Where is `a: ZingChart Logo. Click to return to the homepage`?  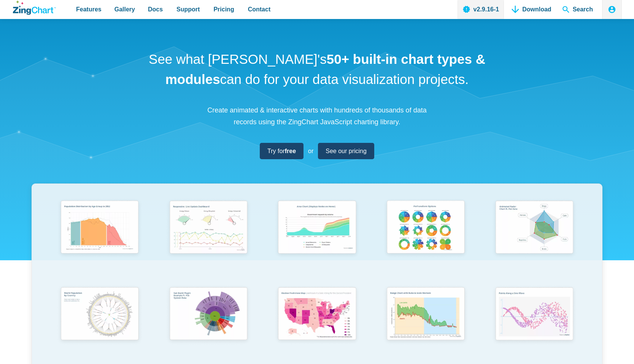 a: ZingChart Logo. Click to return to the homepage is located at coordinates (34, 7).